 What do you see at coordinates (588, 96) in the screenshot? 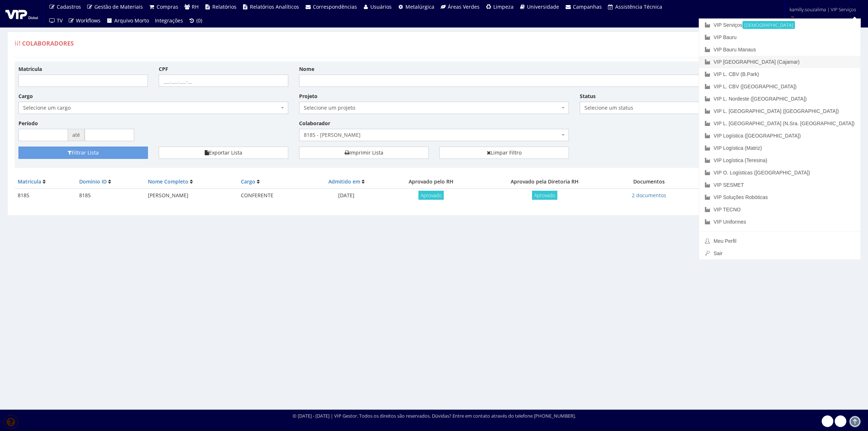
I see `label: Status` at bounding box center [588, 96].